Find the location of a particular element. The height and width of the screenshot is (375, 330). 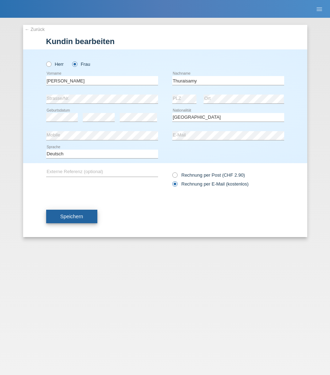

input: Frau is located at coordinates (74, 64).